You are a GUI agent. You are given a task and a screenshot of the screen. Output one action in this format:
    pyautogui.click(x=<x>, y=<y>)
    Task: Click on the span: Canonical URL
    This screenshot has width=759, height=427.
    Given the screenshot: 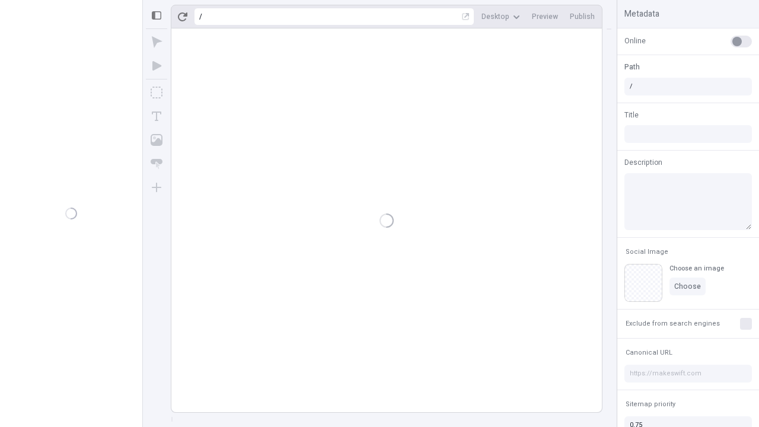 What is the action you would take?
    pyautogui.click(x=649, y=352)
    